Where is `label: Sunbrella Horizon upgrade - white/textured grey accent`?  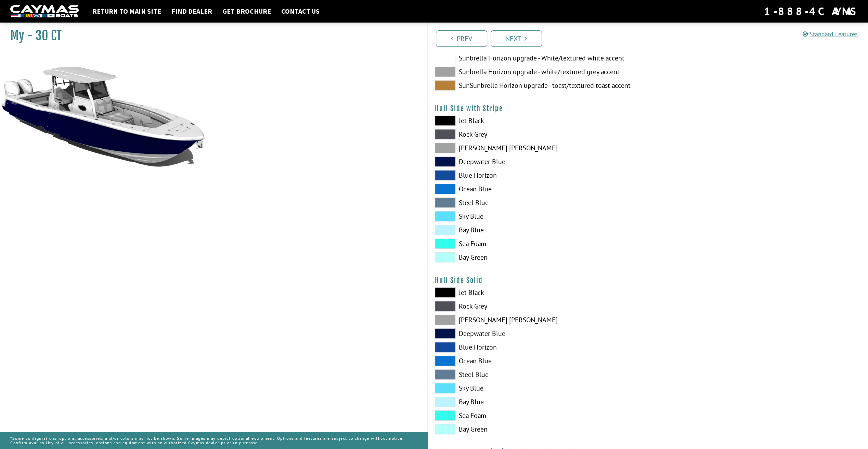
label: Sunbrella Horizon upgrade - white/textured grey accent is located at coordinates (538, 72).